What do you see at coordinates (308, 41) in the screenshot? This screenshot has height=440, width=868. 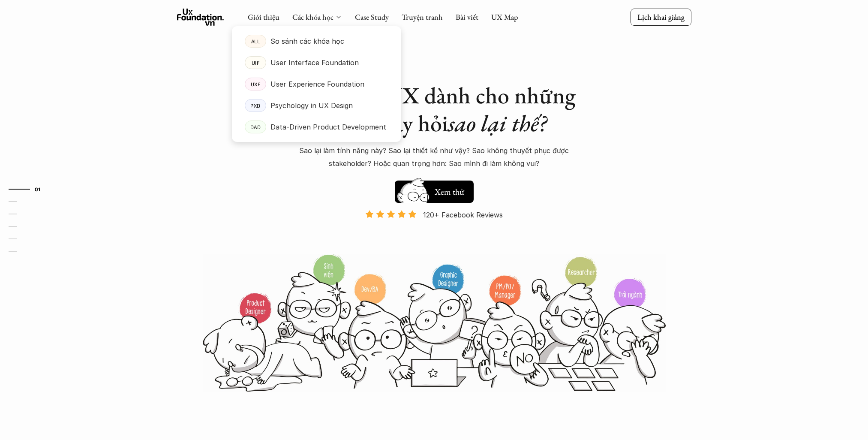 I see `p: So sánh các khóa học` at bounding box center [308, 41].